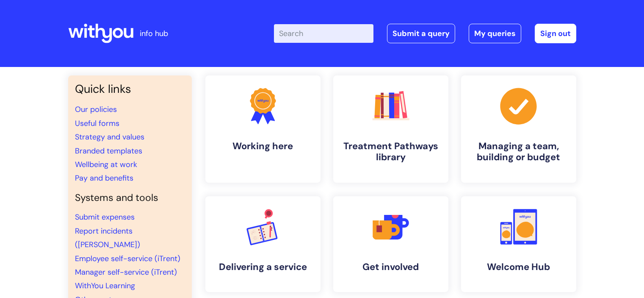 The width and height of the screenshot is (644, 298). What do you see at coordinates (109, 151) in the screenshot?
I see `a: Branded templates` at bounding box center [109, 151].